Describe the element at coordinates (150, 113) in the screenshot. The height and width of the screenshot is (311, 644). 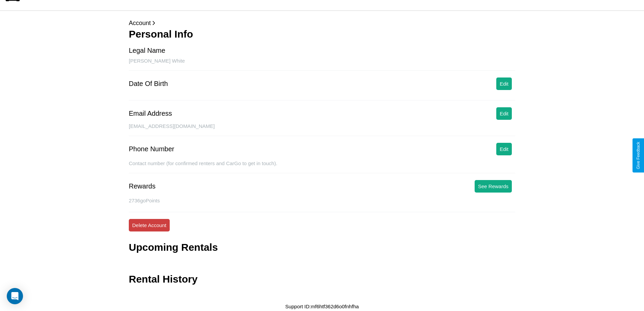
I see `div: Email Address` at that location.